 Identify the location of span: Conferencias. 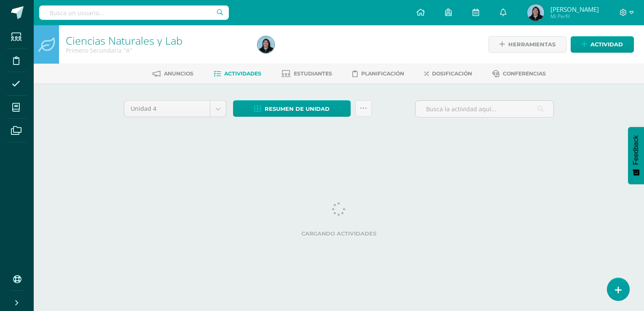
(524, 74).